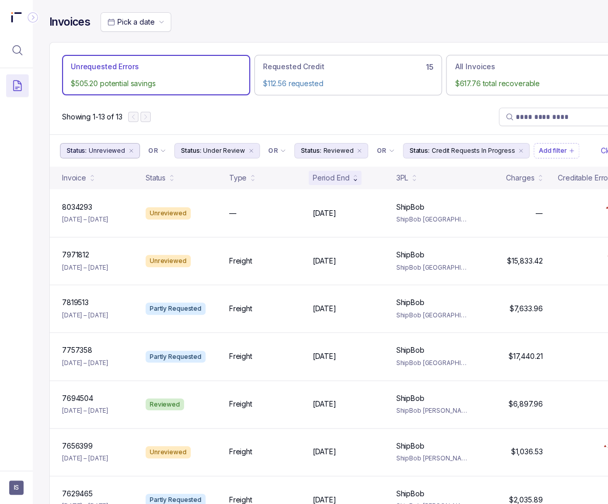 This screenshot has height=504, width=608. What do you see at coordinates (520, 178) in the screenshot?
I see `div: Charges` at bounding box center [520, 178].